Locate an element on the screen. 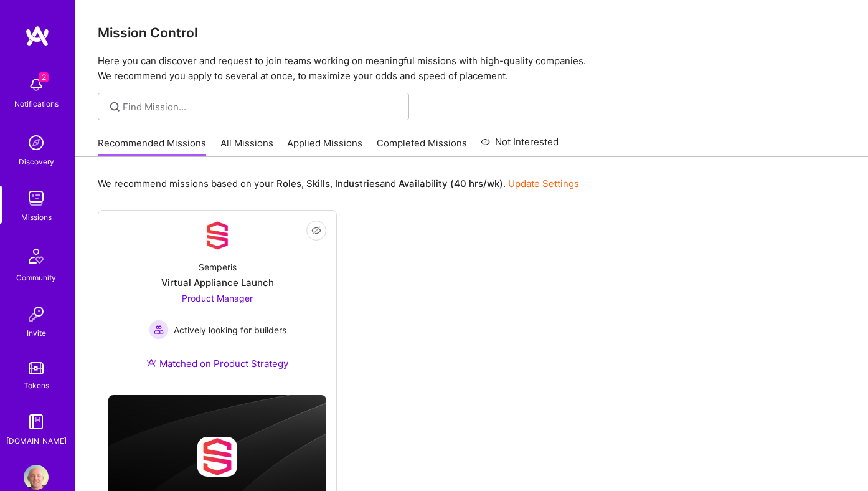 Image resolution: width=868 pixels, height=491 pixels. p: We recommend missions based on your , , and . is located at coordinates (339, 183).